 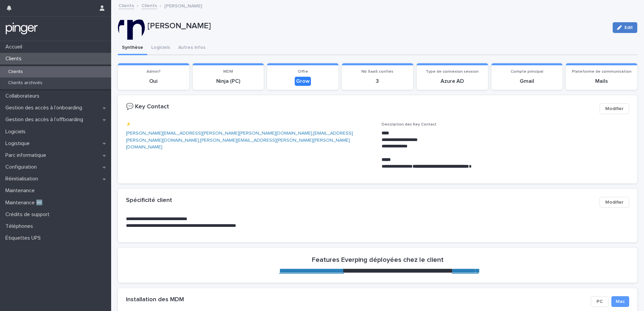 What do you see at coordinates (228, 71) in the screenshot?
I see `span: MDM` at bounding box center [228, 71].